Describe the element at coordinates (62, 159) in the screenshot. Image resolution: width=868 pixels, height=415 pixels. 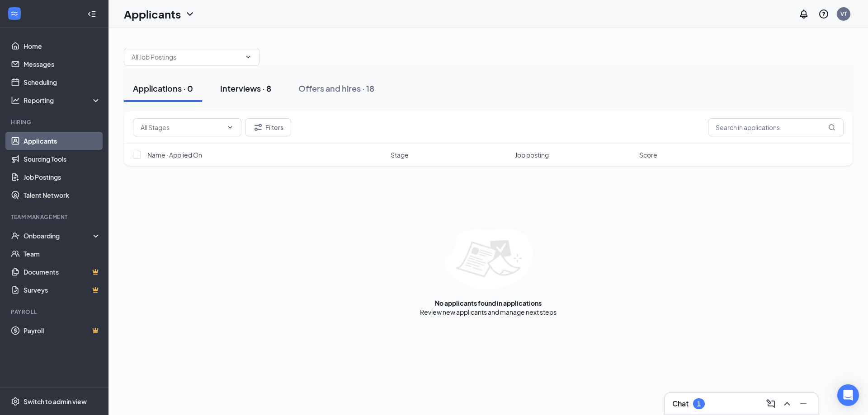
I see `a: Sourcing Tools` at that location.